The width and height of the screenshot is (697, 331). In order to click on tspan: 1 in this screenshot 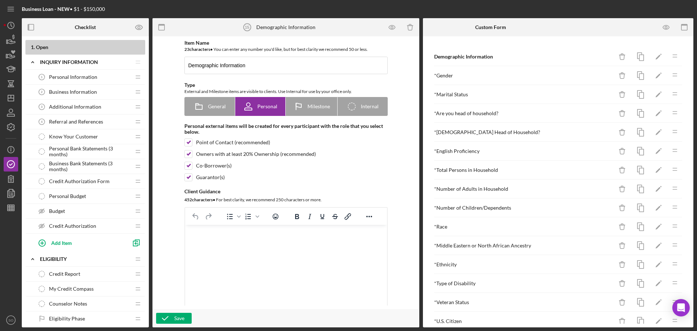, I will do `click(42, 77)`.